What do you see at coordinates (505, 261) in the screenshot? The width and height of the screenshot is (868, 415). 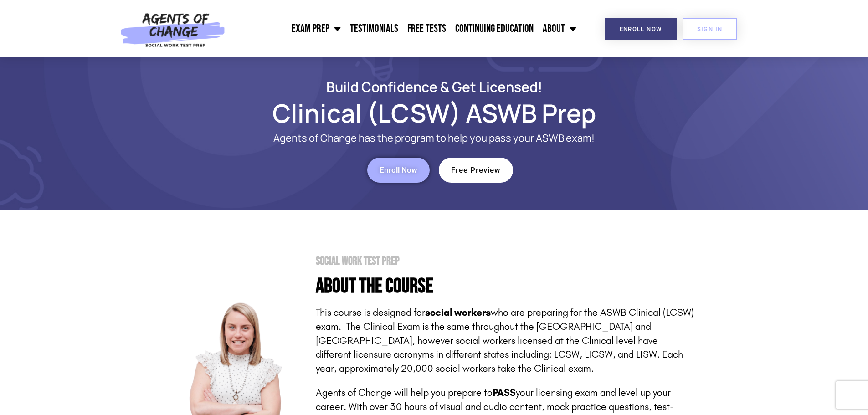 I see `h2: Social Work Test Prep` at bounding box center [505, 261].